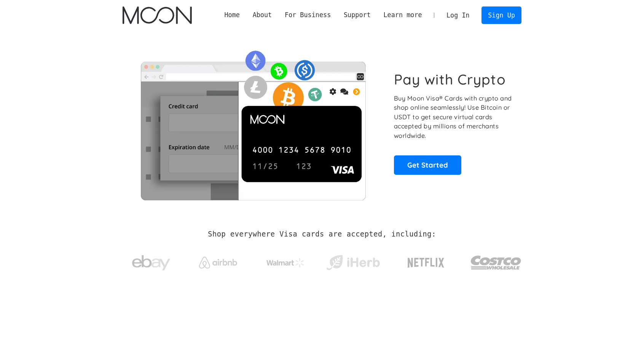 The width and height of the screenshot is (644, 342). What do you see at coordinates (308, 15) in the screenshot?
I see `div: For Business` at bounding box center [308, 15].